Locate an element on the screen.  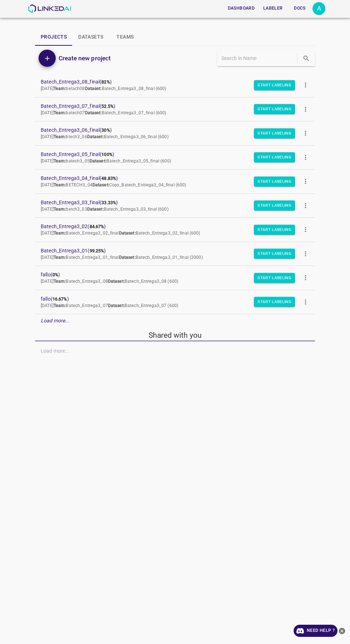
span: Batech_Entrega3_08_final ( ) is located at coordinates (169, 82).